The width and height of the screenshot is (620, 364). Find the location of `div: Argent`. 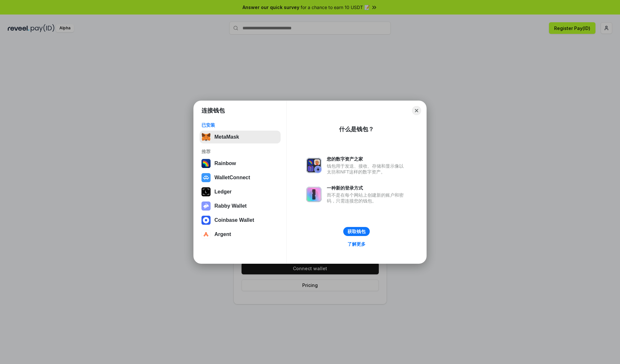

div: Argent is located at coordinates (223, 234).